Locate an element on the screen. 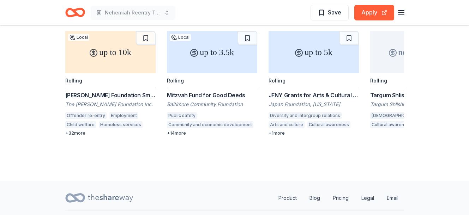 Image resolution: width=469 pixels, height=215 pixels. div: not specified is located at coordinates (416, 52).